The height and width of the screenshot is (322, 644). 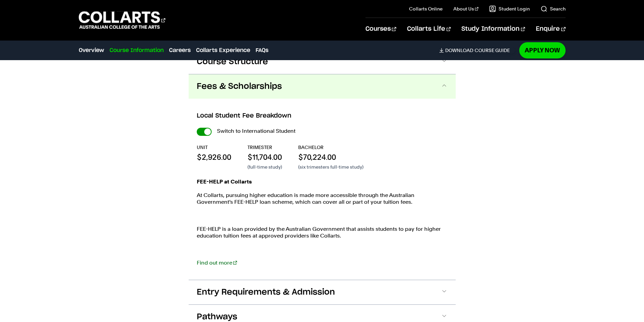 What do you see at coordinates (429, 29) in the screenshot?
I see `a: Collarts Life` at bounding box center [429, 29].